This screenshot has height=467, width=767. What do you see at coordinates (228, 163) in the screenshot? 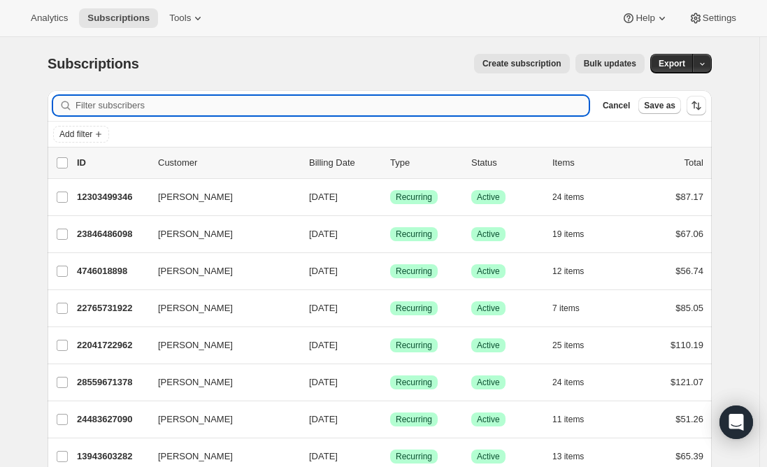
I see `p: Customer` at bounding box center [228, 163].